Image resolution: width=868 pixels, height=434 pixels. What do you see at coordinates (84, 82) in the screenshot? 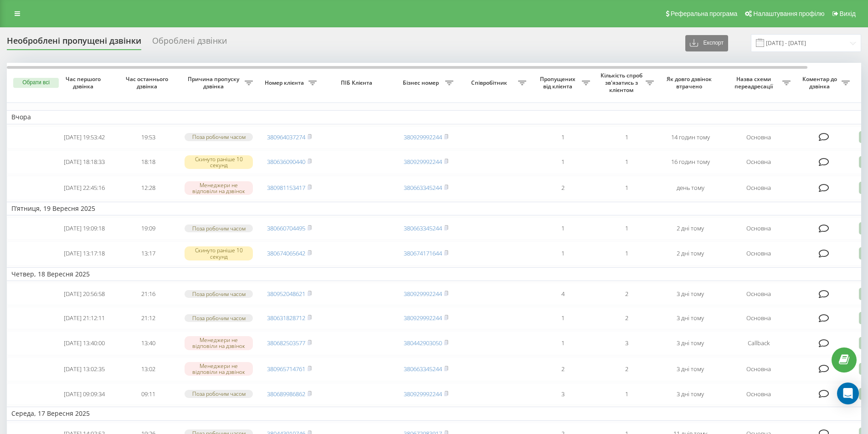
I see `span: Час першого дзвінка` at bounding box center [84, 82].